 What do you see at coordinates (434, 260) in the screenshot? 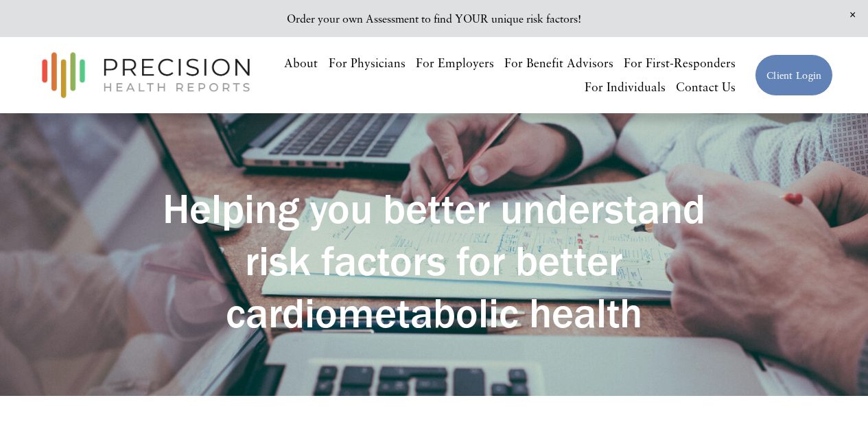
I see `h1: Helping you better understand risk factors for better cardiometabolic health` at bounding box center [434, 260].